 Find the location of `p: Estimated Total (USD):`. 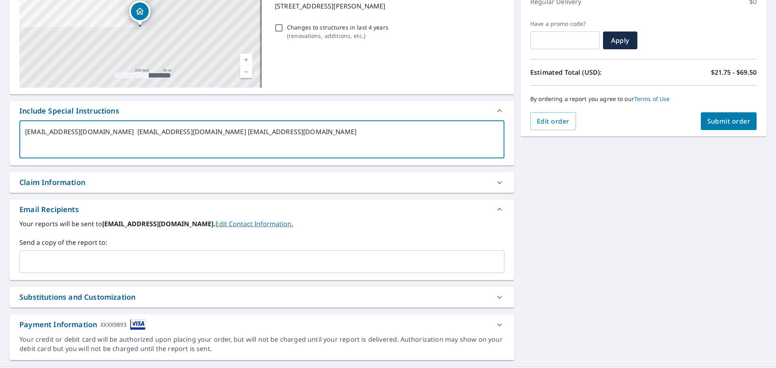

p: Estimated Total (USD): is located at coordinates (587, 72).